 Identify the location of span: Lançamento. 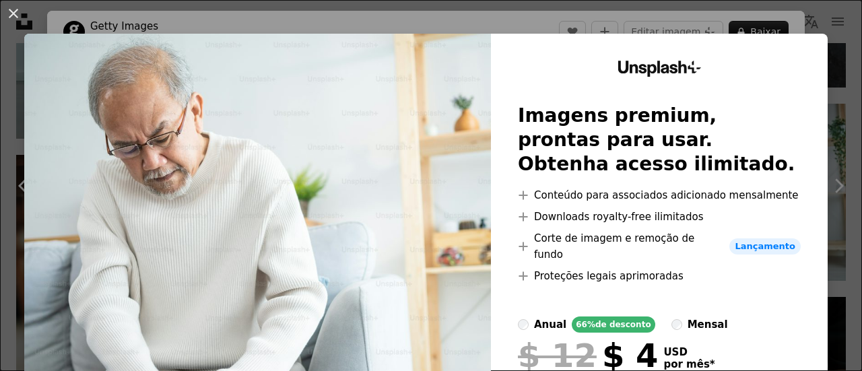
(765, 247).